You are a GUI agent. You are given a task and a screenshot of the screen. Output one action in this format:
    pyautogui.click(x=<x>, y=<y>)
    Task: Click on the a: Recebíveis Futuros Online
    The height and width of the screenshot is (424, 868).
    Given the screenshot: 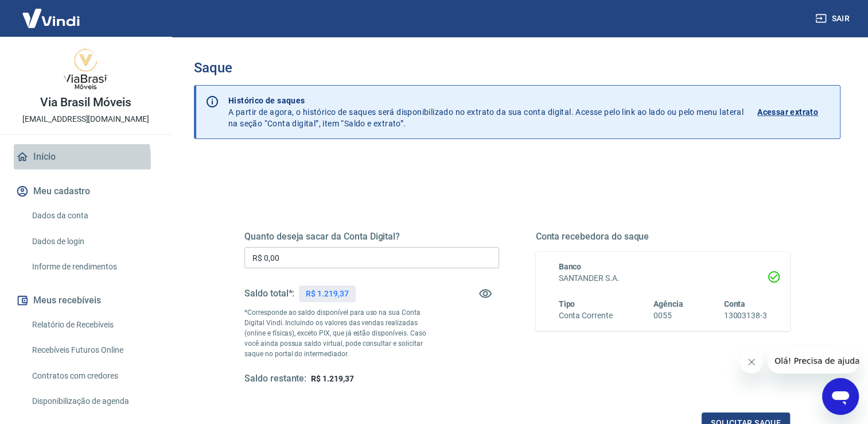 What is the action you would take?
    pyautogui.click(x=92, y=349)
    